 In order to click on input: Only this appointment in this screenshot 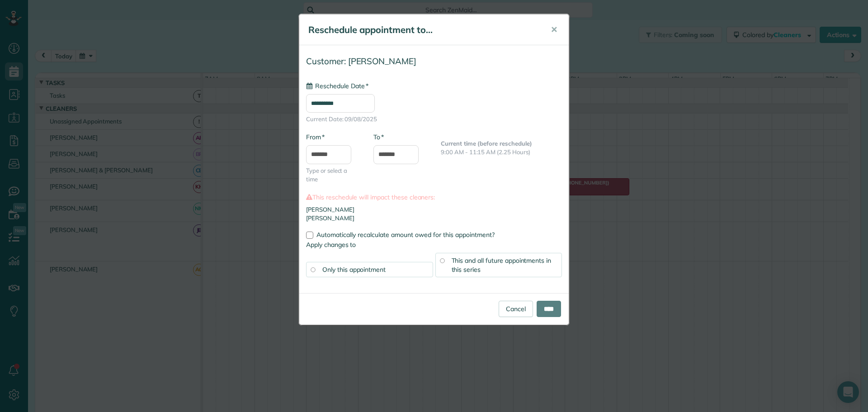, I will do `click(313, 270)`.